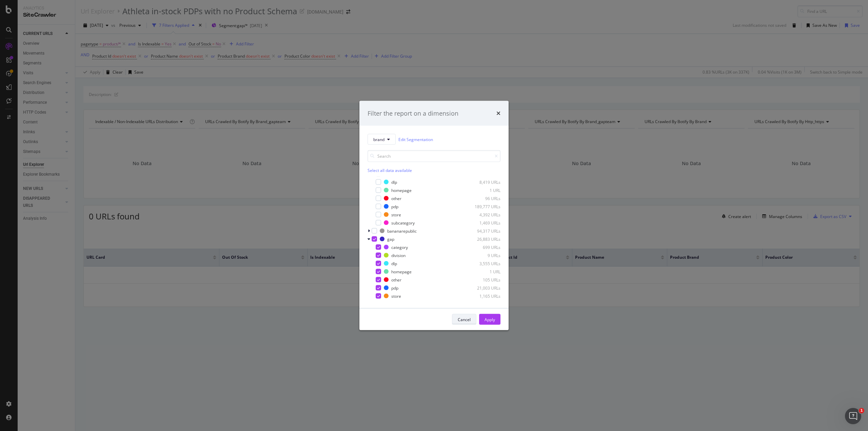  Describe the element at coordinates (434, 171) in the screenshot. I see `div: Select all data available` at that location.